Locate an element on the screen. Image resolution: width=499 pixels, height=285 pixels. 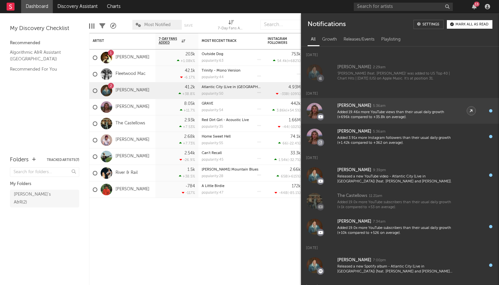
div: Recommended is located at coordinates (45, 43).